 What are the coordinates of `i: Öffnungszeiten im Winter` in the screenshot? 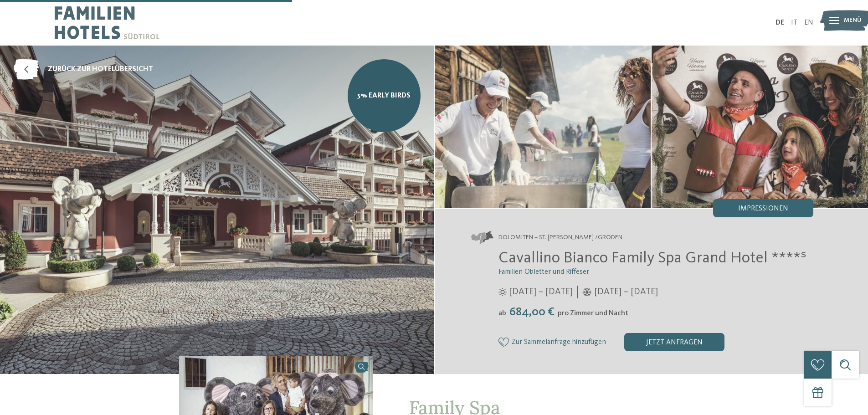 It's located at (587, 292).